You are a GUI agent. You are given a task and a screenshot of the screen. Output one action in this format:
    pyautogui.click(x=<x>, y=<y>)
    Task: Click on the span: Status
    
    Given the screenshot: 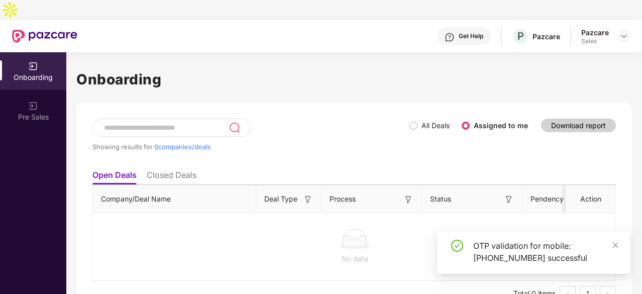 What is the action you would take?
    pyautogui.click(x=440, y=199)
    